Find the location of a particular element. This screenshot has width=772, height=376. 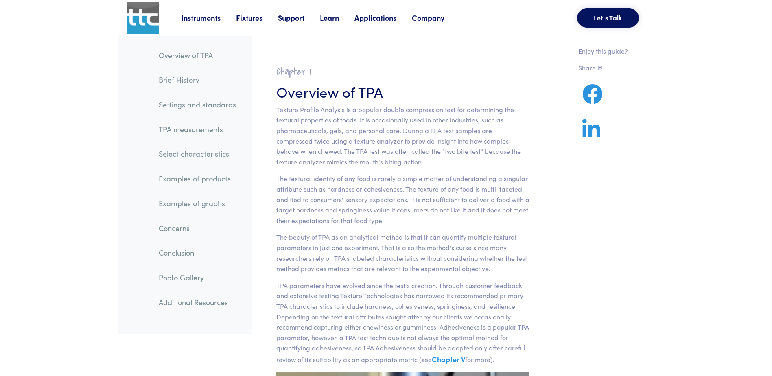

button: Let's Talk is located at coordinates (608, 18).